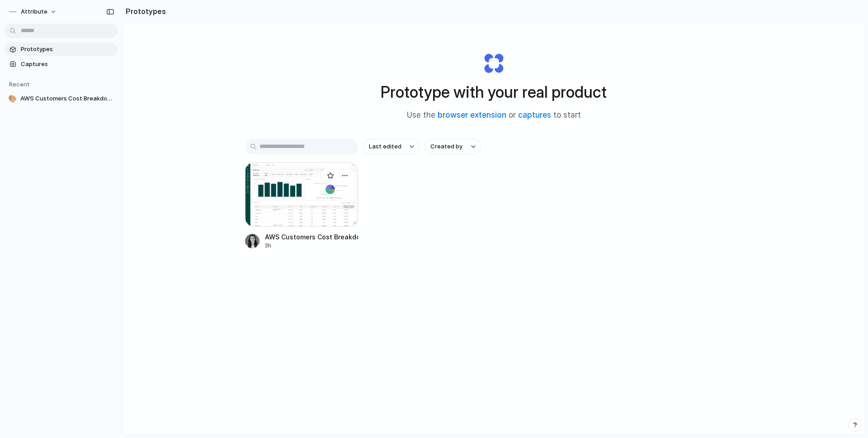 The height and width of the screenshot is (438, 868). I want to click on div: 3h, so click(312, 245).